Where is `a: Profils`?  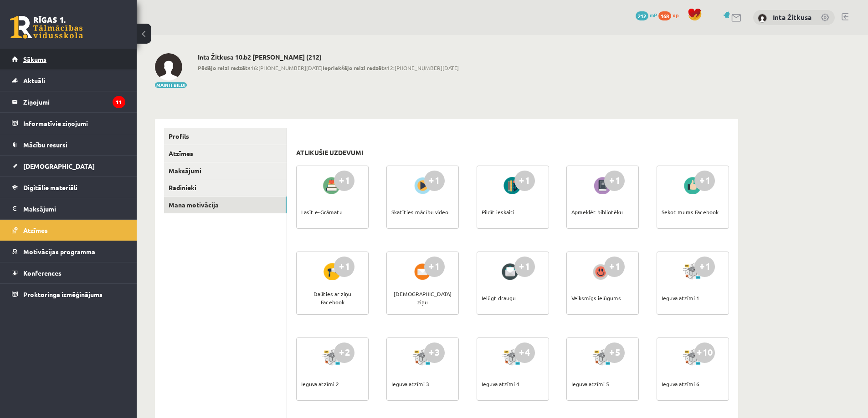 a: Profils is located at coordinates (225, 136).